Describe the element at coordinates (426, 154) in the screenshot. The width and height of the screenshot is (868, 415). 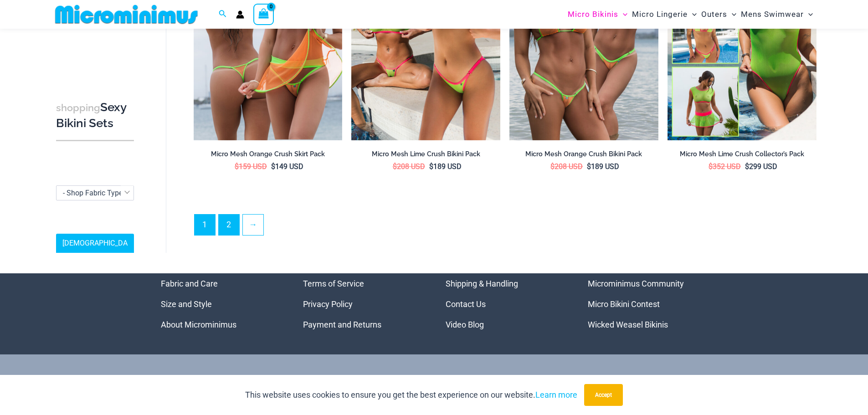
I see `h2: Micro Mesh Lime Crush Bikini Pack` at that location.